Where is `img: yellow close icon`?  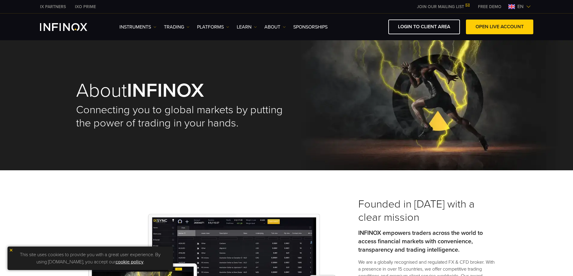 img: yellow close icon is located at coordinates (11, 251).